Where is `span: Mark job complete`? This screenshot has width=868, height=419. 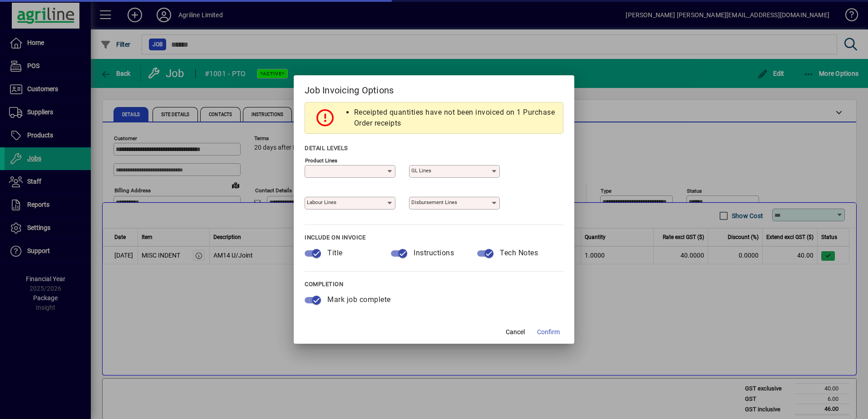
span: Mark job complete is located at coordinates (359, 300).